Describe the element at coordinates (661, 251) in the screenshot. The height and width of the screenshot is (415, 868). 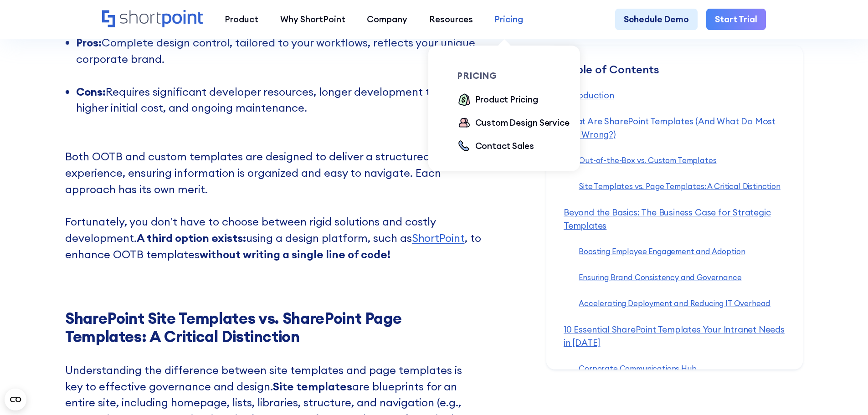
I see `a: Boosting Employee Engagement and Adoption‍` at that location.